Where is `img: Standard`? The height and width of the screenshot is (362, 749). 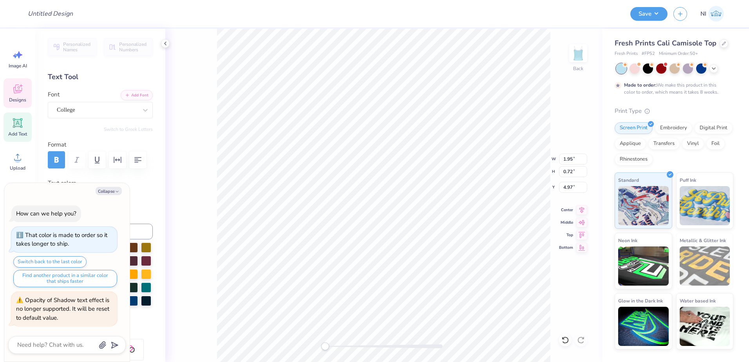
img: Standard is located at coordinates (643, 206).